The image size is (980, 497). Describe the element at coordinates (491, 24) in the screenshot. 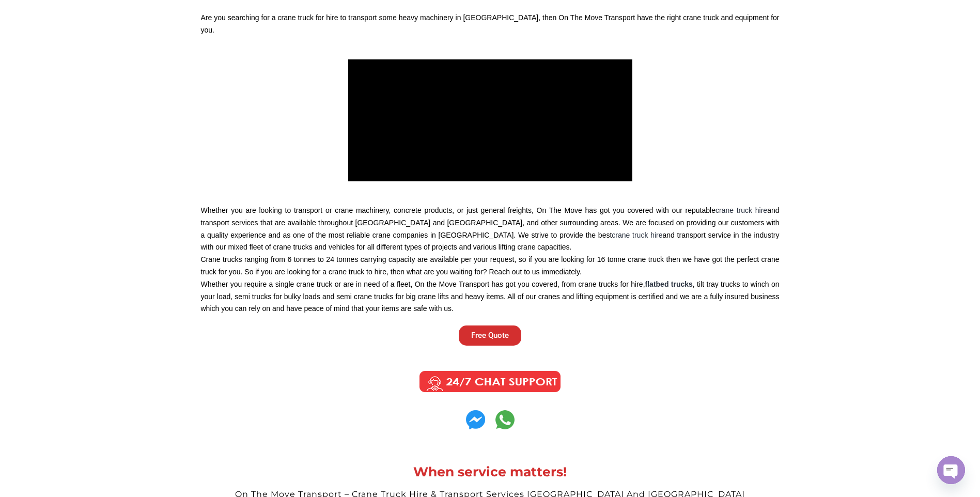

I see `p: Are you searching for a crane truck for hire to transport some heavy machinery in [GEOGRAPHIC_DAT...` at that location.